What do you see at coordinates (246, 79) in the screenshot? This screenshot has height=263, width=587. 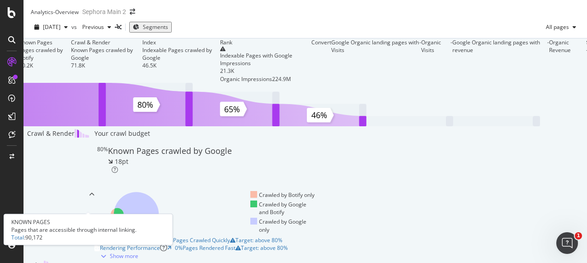 I see `div: Organic Impressions` at bounding box center [246, 79].